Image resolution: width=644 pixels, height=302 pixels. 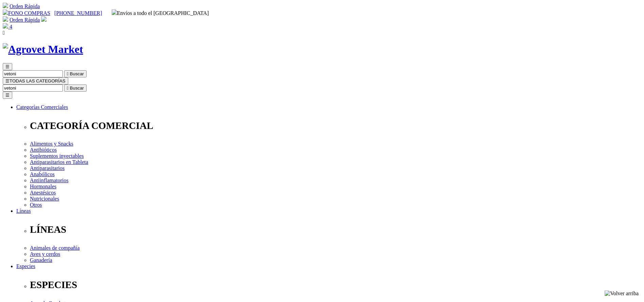 What do you see at coordinates (42, 174) in the screenshot?
I see `span: Anabólicos` at bounding box center [42, 174].